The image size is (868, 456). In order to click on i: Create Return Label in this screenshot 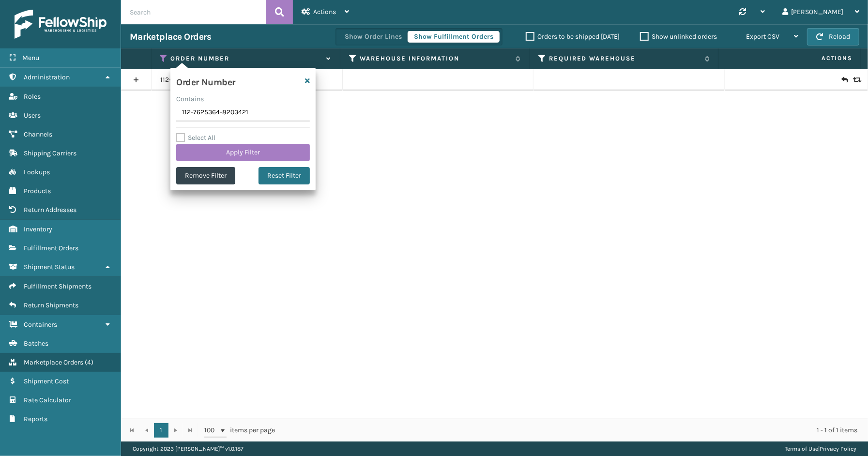, I will do `click(845, 80)`.